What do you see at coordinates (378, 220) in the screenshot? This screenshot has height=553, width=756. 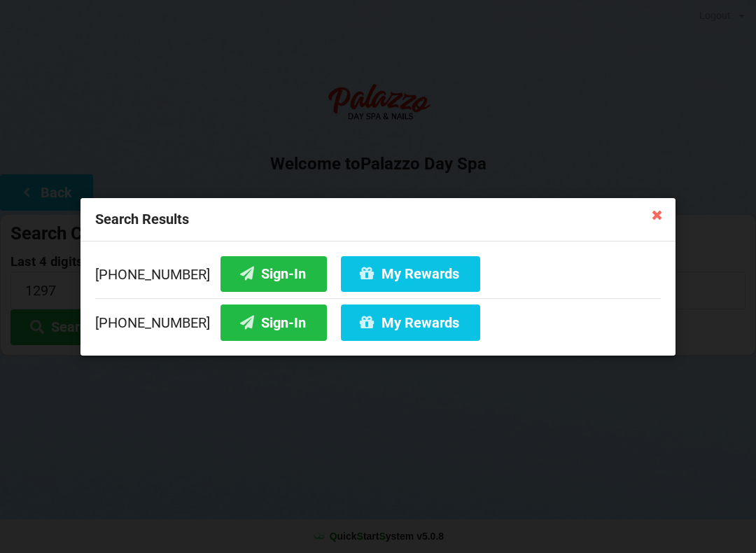 I see `div: Search Results` at bounding box center [378, 220].